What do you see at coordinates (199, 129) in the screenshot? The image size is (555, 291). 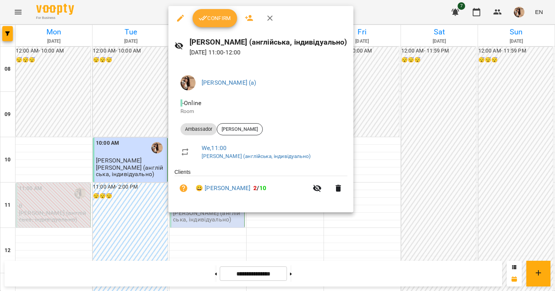 I see `span: Ambassador` at bounding box center [199, 129].